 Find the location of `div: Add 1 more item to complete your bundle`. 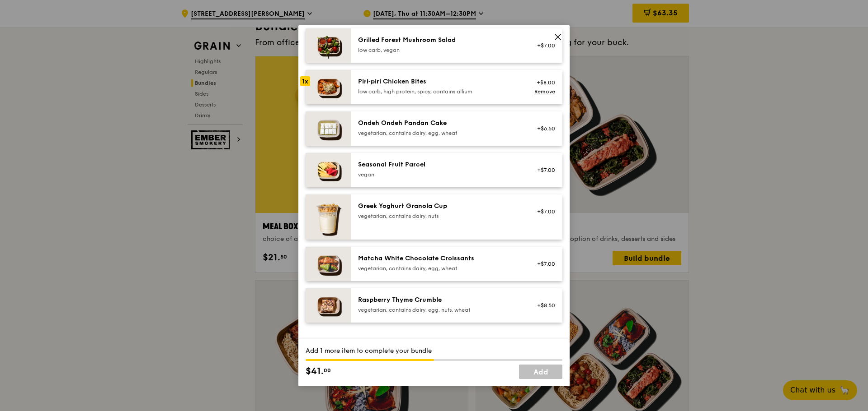

div: Add 1 more item to complete your bundle is located at coordinates (434, 351).